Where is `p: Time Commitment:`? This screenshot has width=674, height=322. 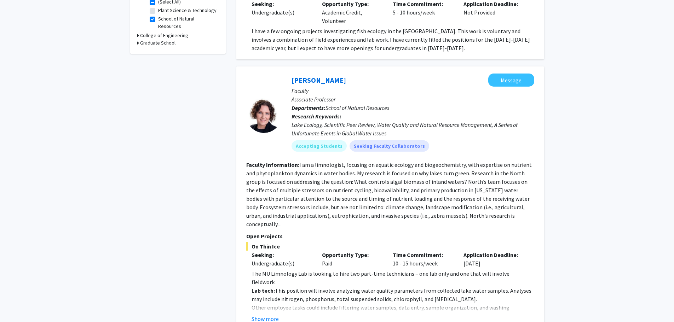 p: Time Commitment: is located at coordinates (423, 255).